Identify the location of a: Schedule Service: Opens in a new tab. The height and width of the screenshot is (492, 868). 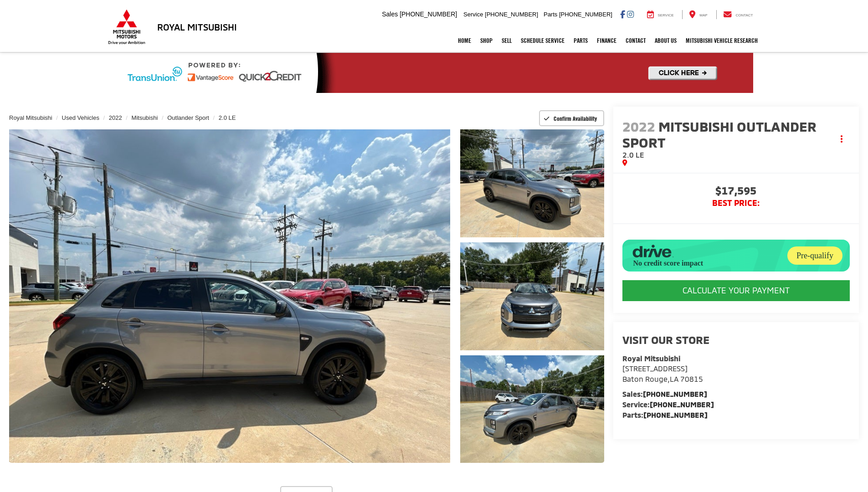
(543, 40).